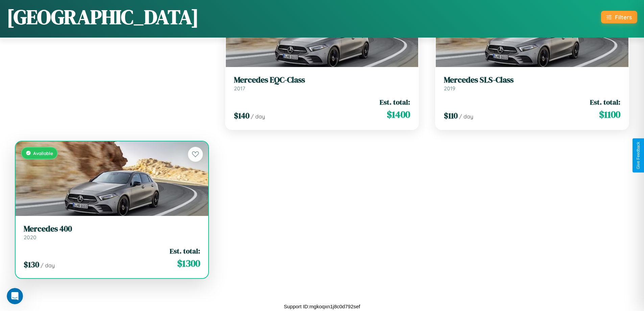 The height and width of the screenshot is (311, 644). Describe the element at coordinates (112, 232) in the screenshot. I see `a: Mercedes 4002020` at that location.